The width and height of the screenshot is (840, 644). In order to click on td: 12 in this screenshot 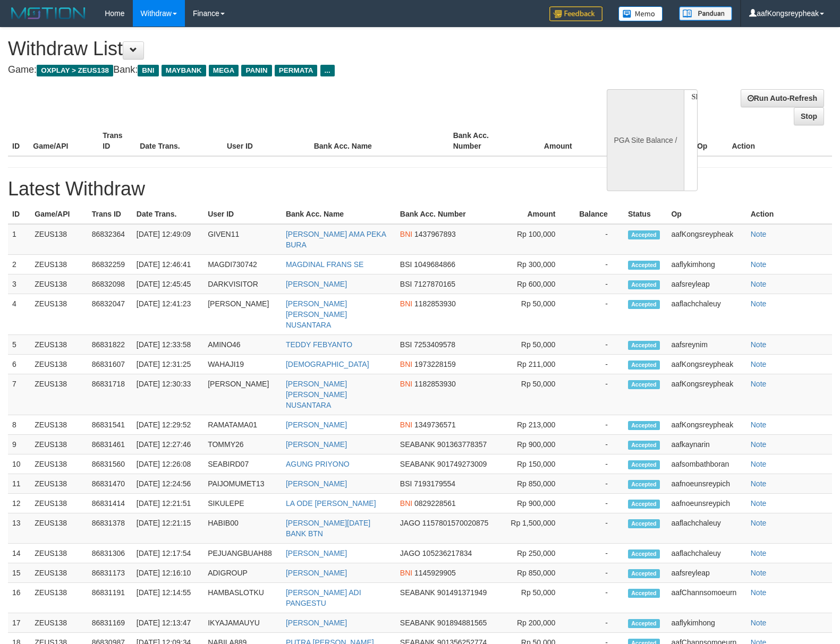, I will do `click(19, 503)`.